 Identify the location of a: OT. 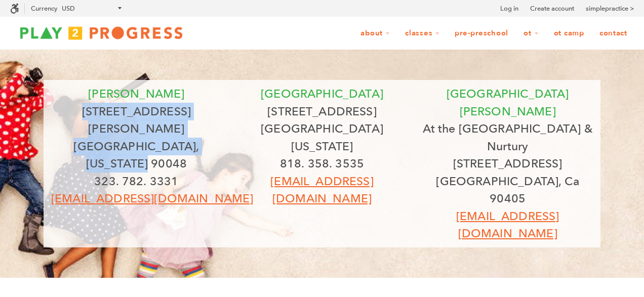
(531, 33).